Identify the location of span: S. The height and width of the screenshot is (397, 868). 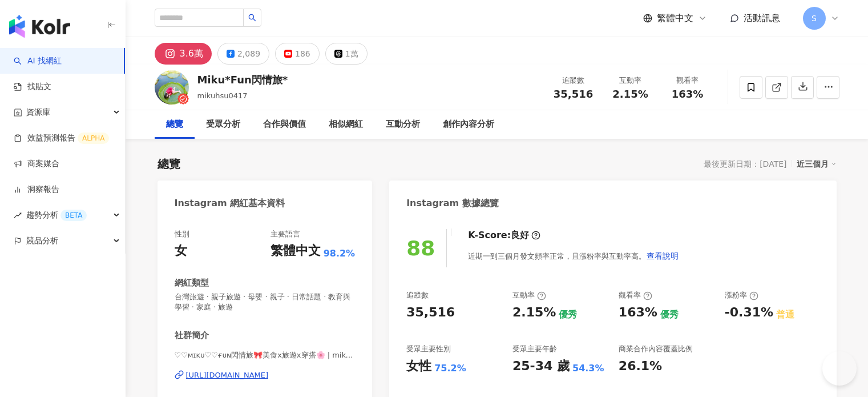
(814, 18).